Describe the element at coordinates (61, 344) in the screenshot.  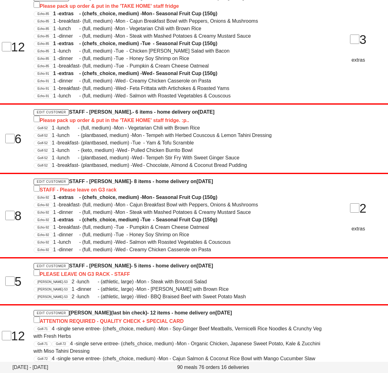
I see `span: Golf-72` at that location.